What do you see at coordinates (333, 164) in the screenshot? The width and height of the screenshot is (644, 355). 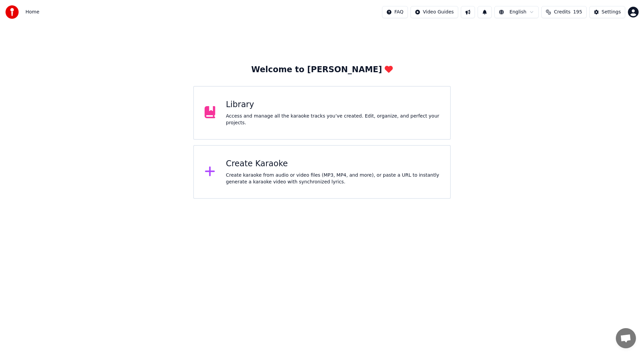 I see `div: Create Karaoke` at bounding box center [333, 164].